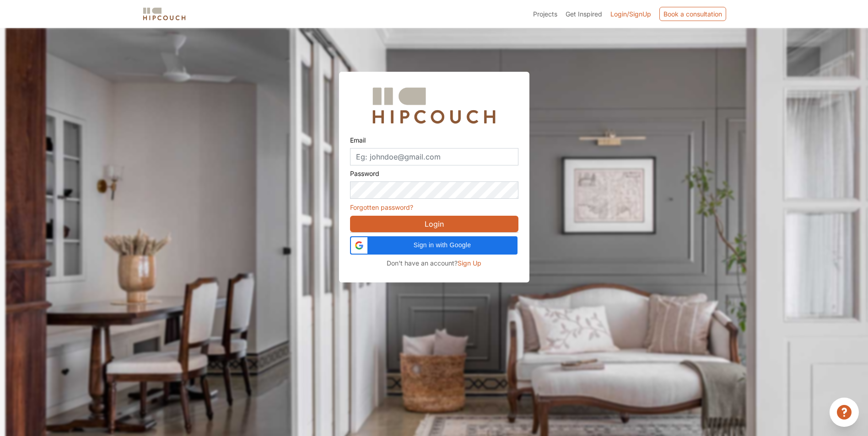 The image size is (868, 436). I want to click on label: Password, so click(364, 173).